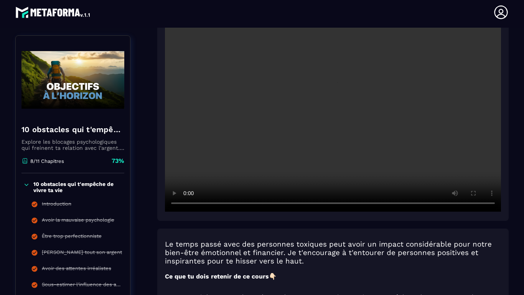 The height and width of the screenshot is (295, 524). I want to click on div: Avoir la mauvaise psychologie, so click(78, 221).